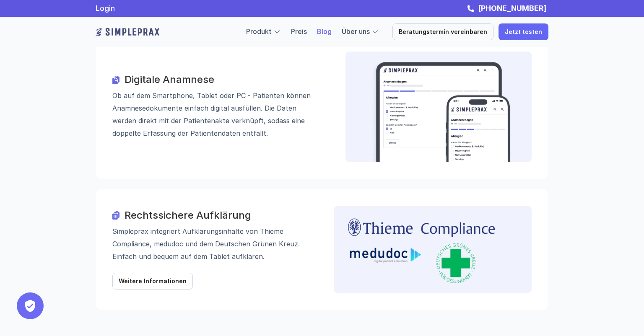 This screenshot has width=644, height=336. Describe the element at coordinates (324, 31) in the screenshot. I see `a: Blog` at that location.